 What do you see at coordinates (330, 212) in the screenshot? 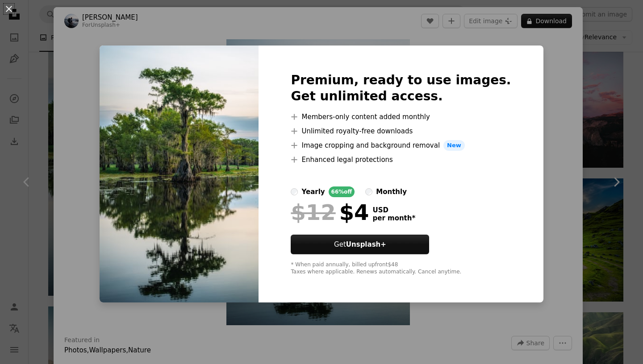
I see `div: $4` at bounding box center [330, 212].